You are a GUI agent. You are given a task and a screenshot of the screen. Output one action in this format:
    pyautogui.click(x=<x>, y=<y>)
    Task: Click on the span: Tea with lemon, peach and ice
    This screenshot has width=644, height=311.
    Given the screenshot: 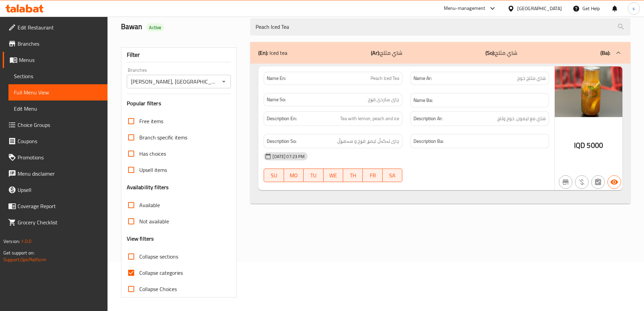 What is the action you would take?
    pyautogui.click(x=370, y=118)
    